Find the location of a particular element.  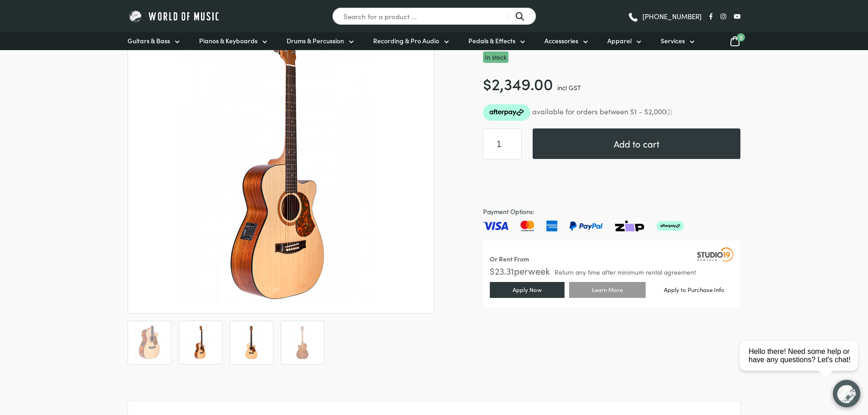

div: Or Rent From is located at coordinates (509, 259).